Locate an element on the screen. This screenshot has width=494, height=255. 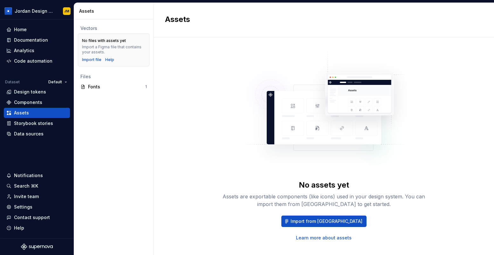
button: Default is located at coordinates (58, 82).